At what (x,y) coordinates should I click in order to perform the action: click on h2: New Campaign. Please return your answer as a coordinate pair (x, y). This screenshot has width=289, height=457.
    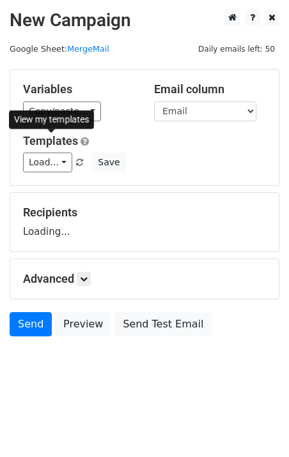
    Looking at the image, I should click on (144, 20).